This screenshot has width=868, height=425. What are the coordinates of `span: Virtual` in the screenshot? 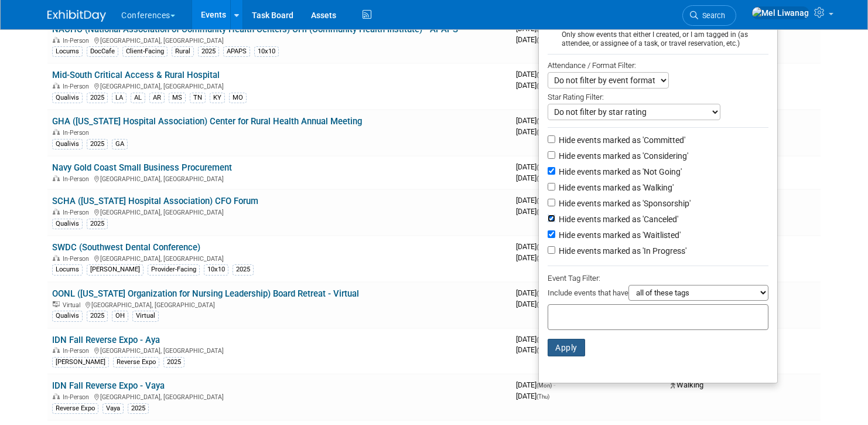 It's located at (73, 305).